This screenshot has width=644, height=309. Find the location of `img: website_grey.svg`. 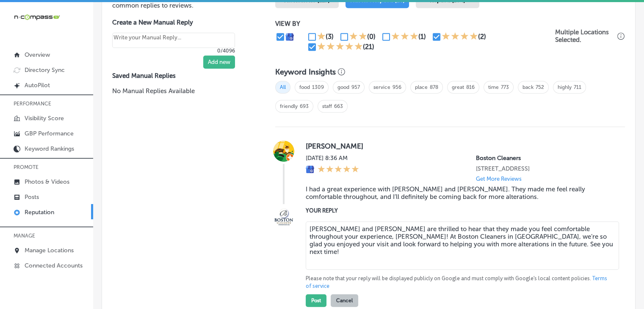

img: website_grey.svg is located at coordinates (17, 26).